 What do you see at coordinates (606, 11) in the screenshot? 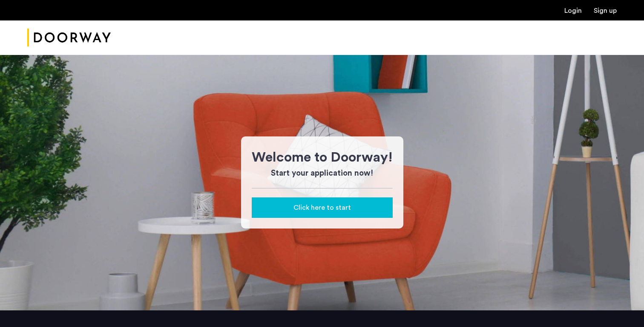
I see `a: Registration` at bounding box center [606, 11].